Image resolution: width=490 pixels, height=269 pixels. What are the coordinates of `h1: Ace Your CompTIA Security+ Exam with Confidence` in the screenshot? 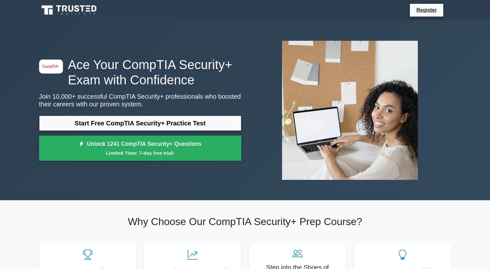 It's located at (140, 72).